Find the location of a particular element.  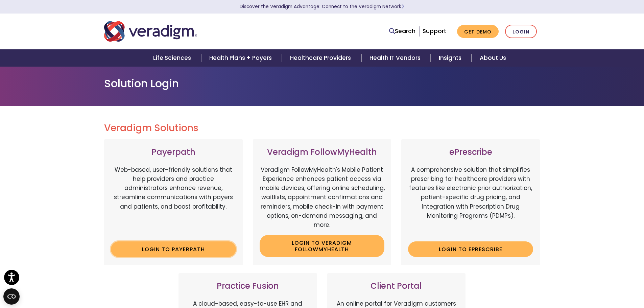

a: Login to Veradigm FollowMyHealth is located at coordinates (322, 245).